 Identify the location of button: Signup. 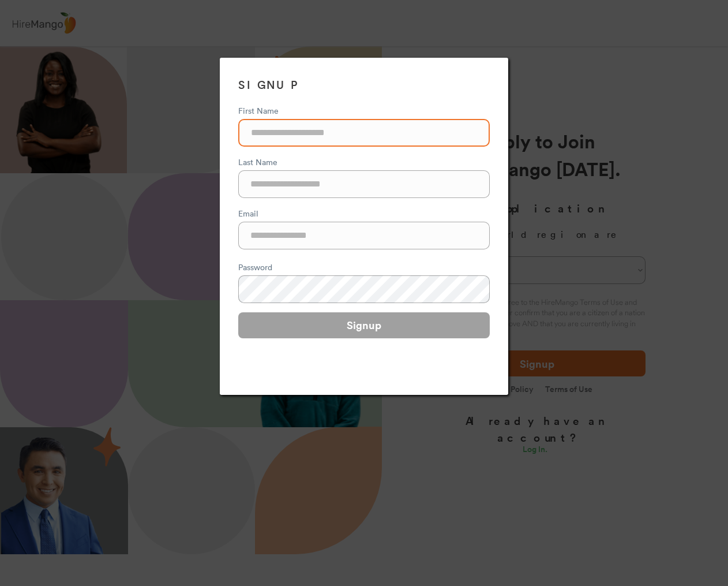
(364, 325).